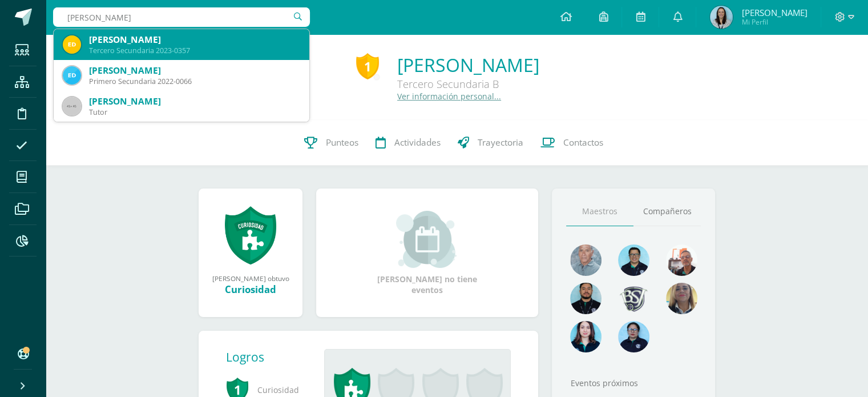  I want to click on span: Actividades, so click(418, 142).